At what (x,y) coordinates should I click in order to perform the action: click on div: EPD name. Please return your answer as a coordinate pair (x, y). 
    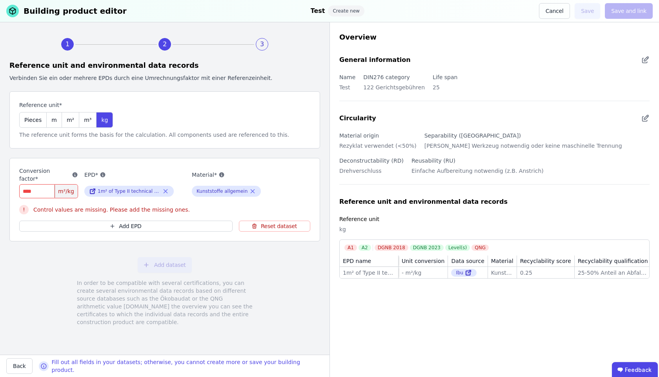
    Looking at the image, I should click on (357, 261).